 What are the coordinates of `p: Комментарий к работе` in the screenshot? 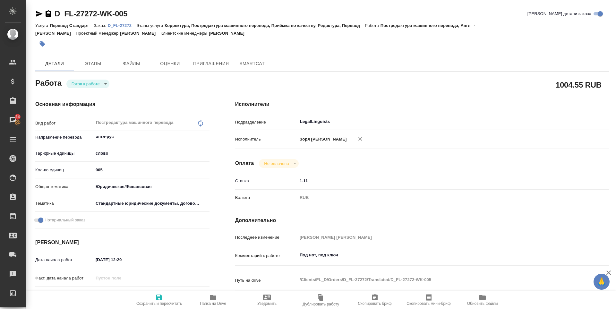 It's located at (266, 256).